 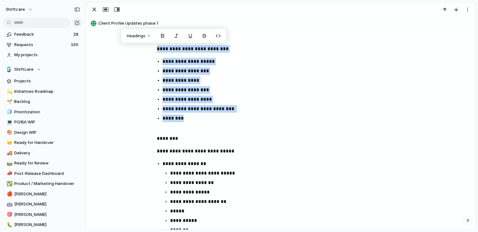 What do you see at coordinates (43, 143) in the screenshot?
I see `div: 🤝Ready for Handover` at bounding box center [43, 143].